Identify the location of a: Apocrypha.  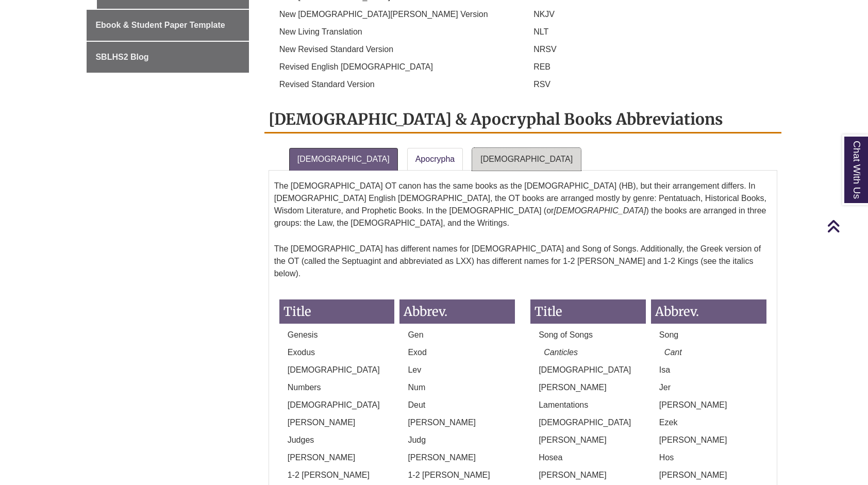
(435, 159).